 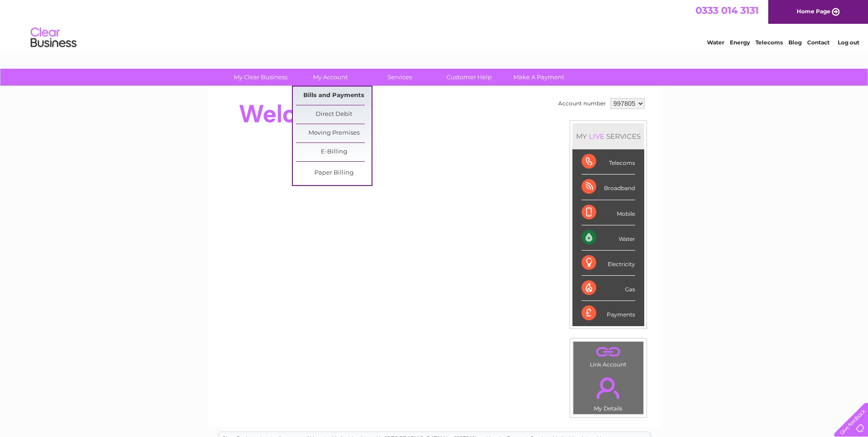 What do you see at coordinates (608, 288) in the screenshot?
I see `div: Gas` at bounding box center [608, 288].